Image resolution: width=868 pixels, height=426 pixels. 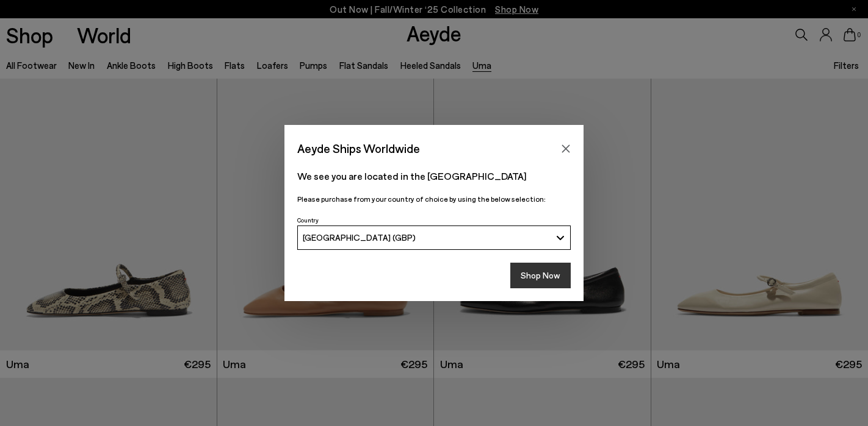 I want to click on span: Country, so click(x=308, y=221).